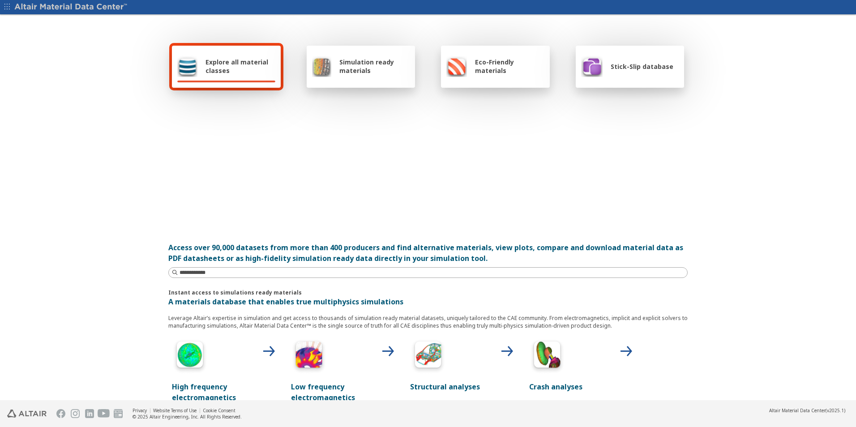  What do you see at coordinates (187, 417) in the screenshot?
I see `div: © 2025 Altair Engineering, Inc. All Rights Reserved.` at bounding box center [187, 417].